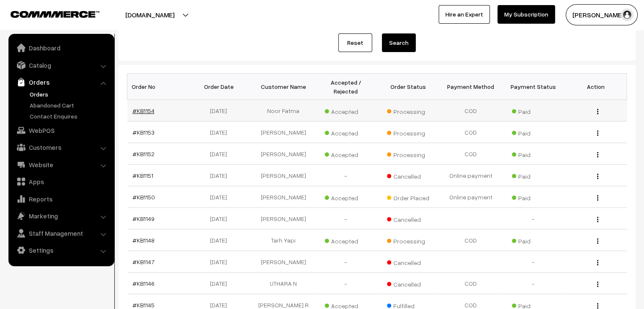 This screenshot has width=644, height=309. What do you see at coordinates (533, 87) in the screenshot?
I see `th: Payment Status` at bounding box center [533, 87].